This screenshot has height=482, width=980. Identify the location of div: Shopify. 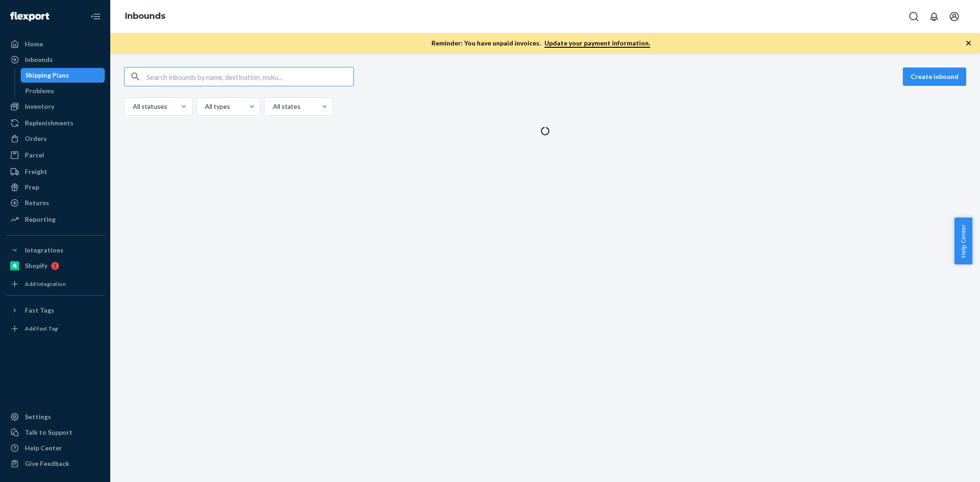
(36, 266).